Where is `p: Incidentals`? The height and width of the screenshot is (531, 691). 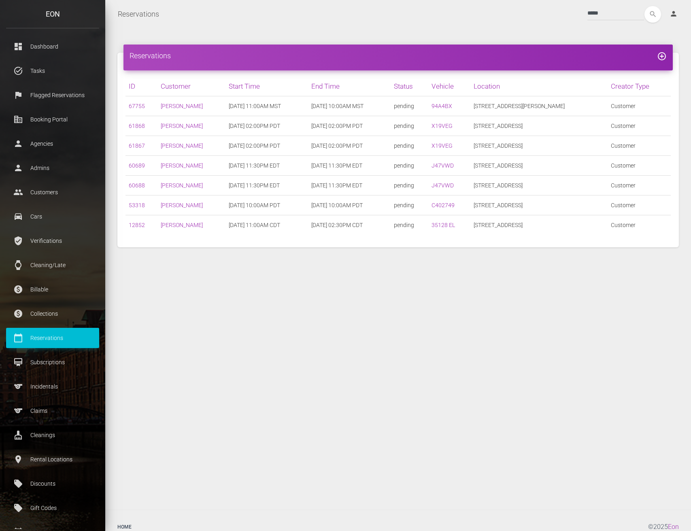
p: Incidentals is located at coordinates (53, 387).